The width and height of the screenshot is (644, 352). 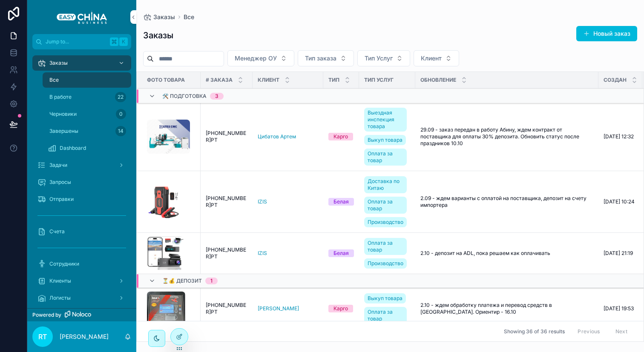 I want to click on span: 🛠 Подготовка, so click(x=184, y=96).